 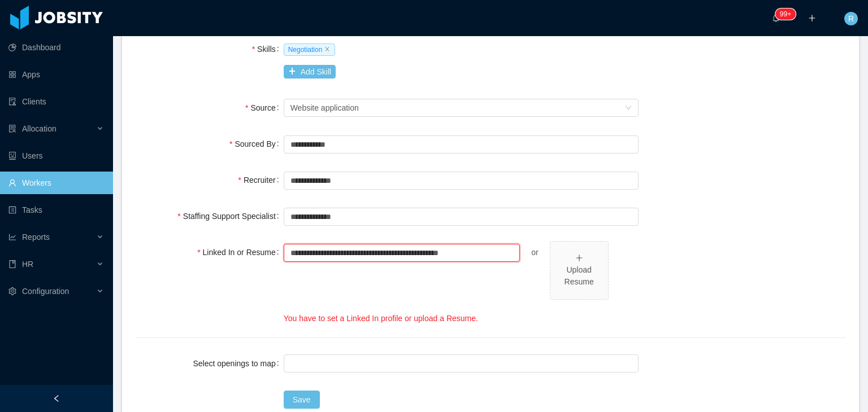 What do you see at coordinates (256, 144) in the screenshot?
I see `label: Sourced By` at bounding box center [256, 144].